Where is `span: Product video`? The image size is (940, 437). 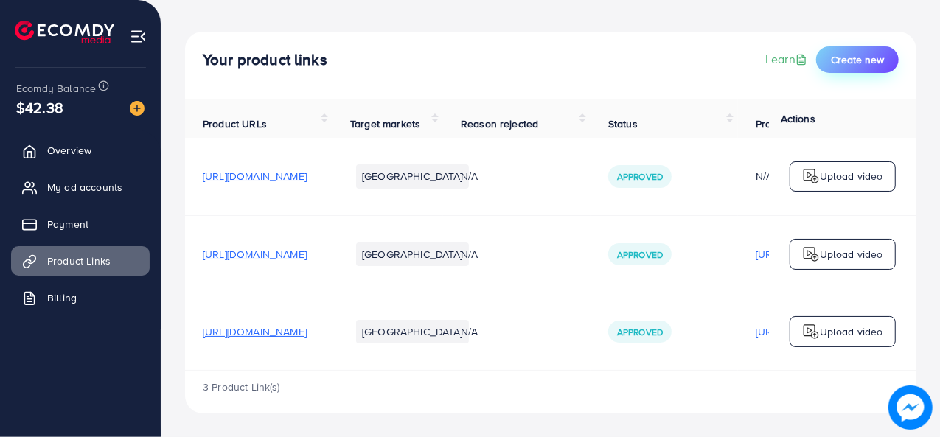 span: Product video is located at coordinates (788, 124).